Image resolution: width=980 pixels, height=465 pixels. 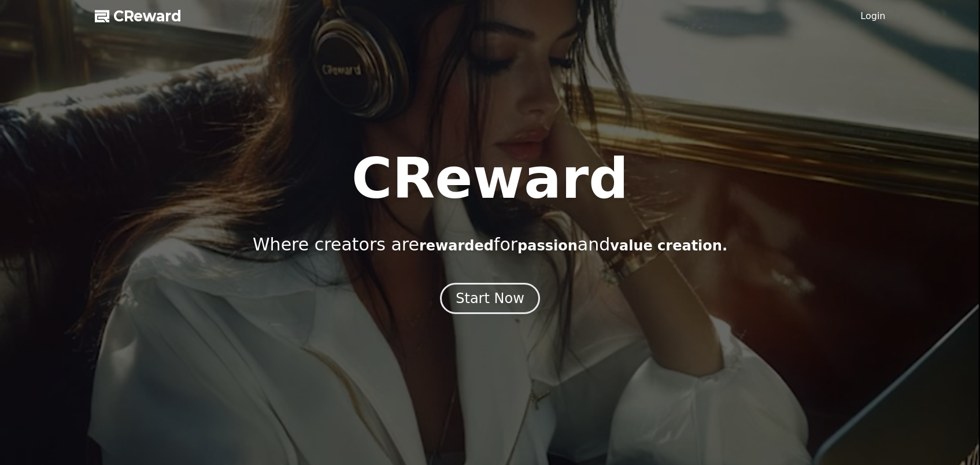 I want to click on p: Where creators are for and, so click(x=490, y=245).